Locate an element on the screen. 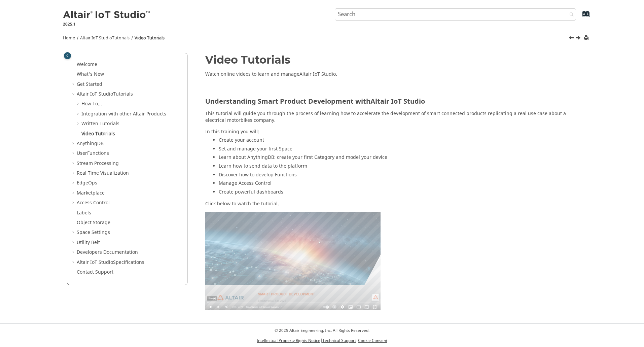  img: Altair IoT Studio is located at coordinates (107, 16).